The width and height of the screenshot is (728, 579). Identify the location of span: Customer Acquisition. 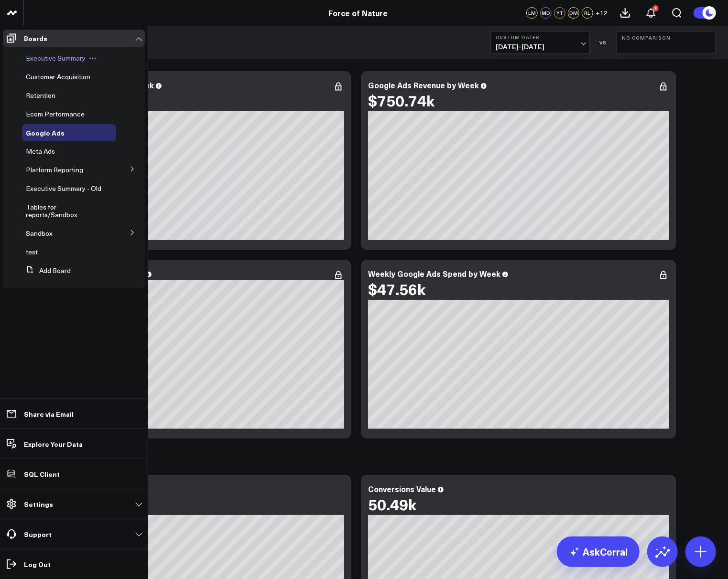
(58, 76).